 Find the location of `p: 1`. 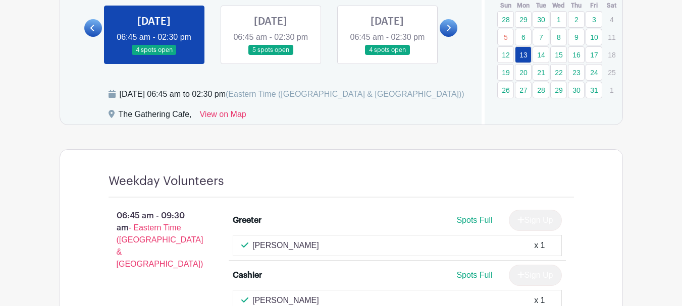

p: 1 is located at coordinates (611, 90).